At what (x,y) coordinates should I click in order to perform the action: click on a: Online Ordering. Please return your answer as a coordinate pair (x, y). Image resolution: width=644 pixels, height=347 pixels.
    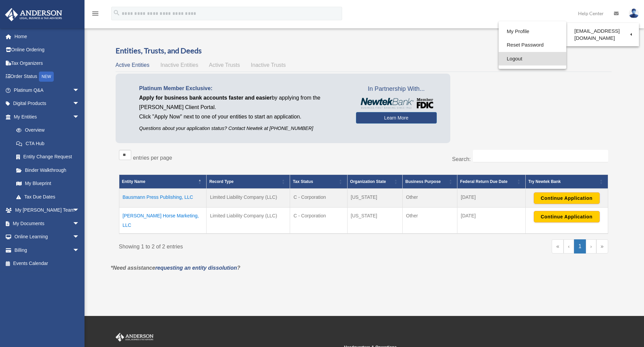
    Looking at the image, I should click on (47, 50).